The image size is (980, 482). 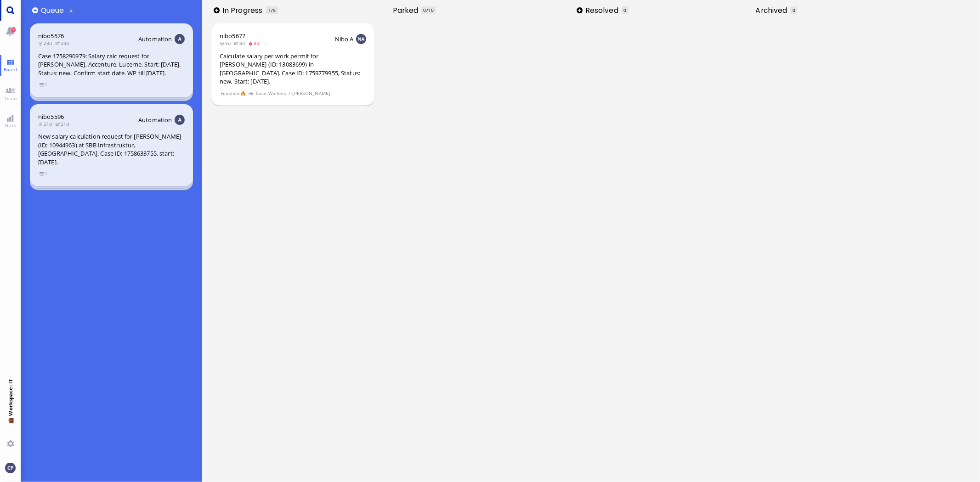 I want to click on img: NA, so click(x=361, y=39).